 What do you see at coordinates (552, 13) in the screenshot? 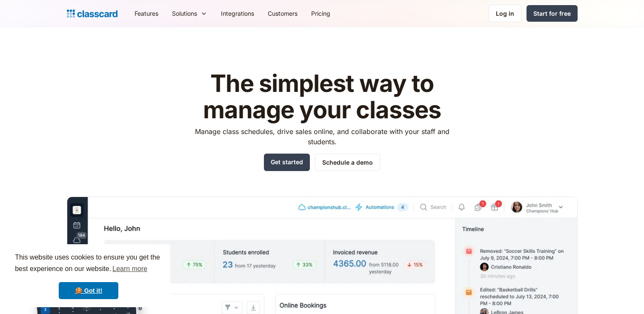
I see `div: Start for free` at bounding box center [552, 13].